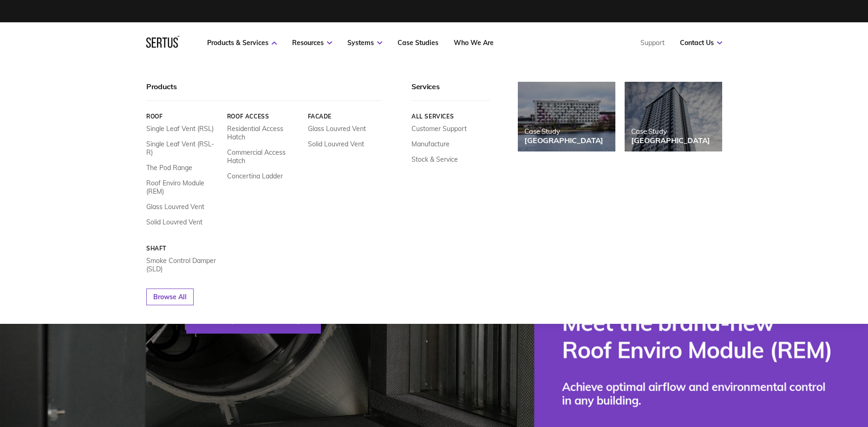 Image resolution: width=868 pixels, height=427 pixels. I want to click on a: Facade, so click(344, 116).